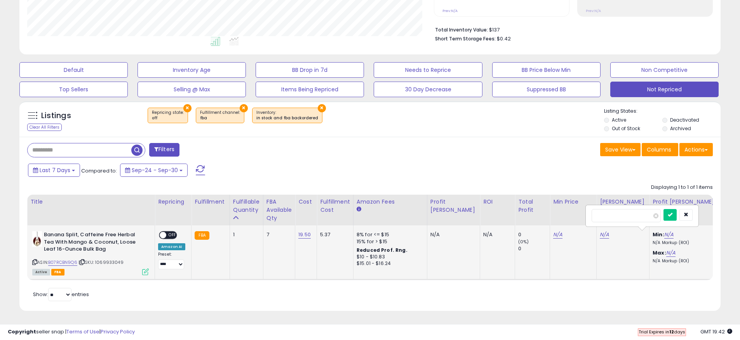  I want to click on b: Max:, so click(659, 253).